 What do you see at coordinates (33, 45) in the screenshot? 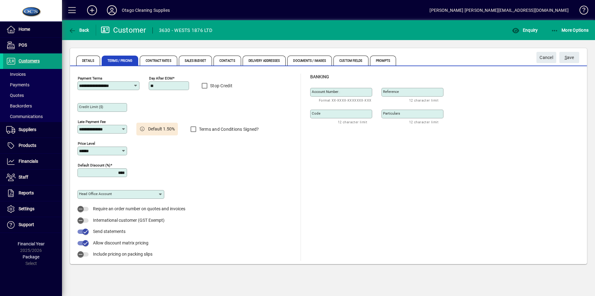
I see `a: POS` at bounding box center [33, 45].